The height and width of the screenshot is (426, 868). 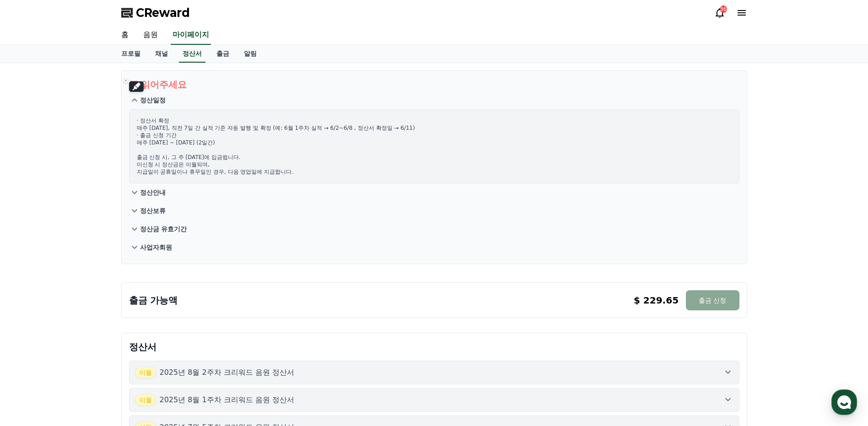 What do you see at coordinates (147, 308) in the screenshot?
I see `span: 설정` at bounding box center [147, 308].